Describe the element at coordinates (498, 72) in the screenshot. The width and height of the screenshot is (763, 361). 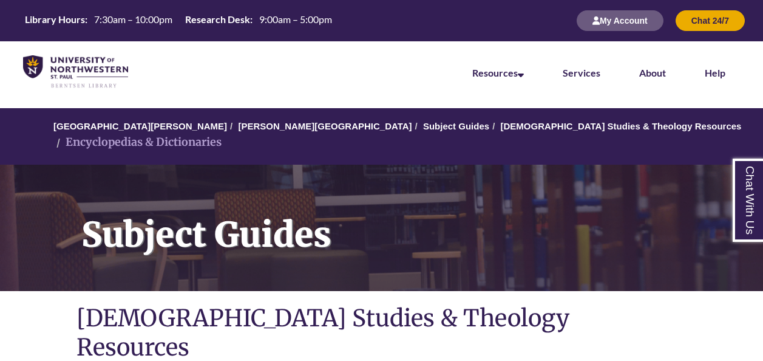
I see `a: Resources` at that location.